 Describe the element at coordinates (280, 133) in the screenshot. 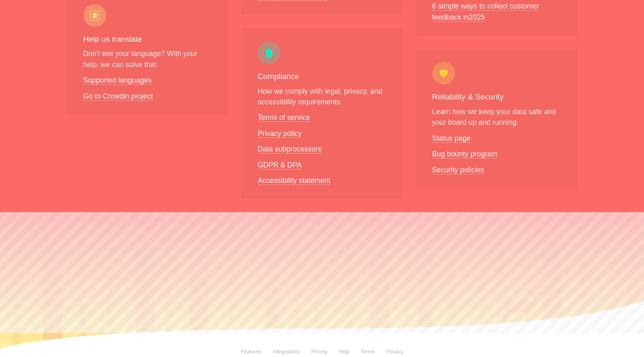

I see `a: Privacy policy` at that location.